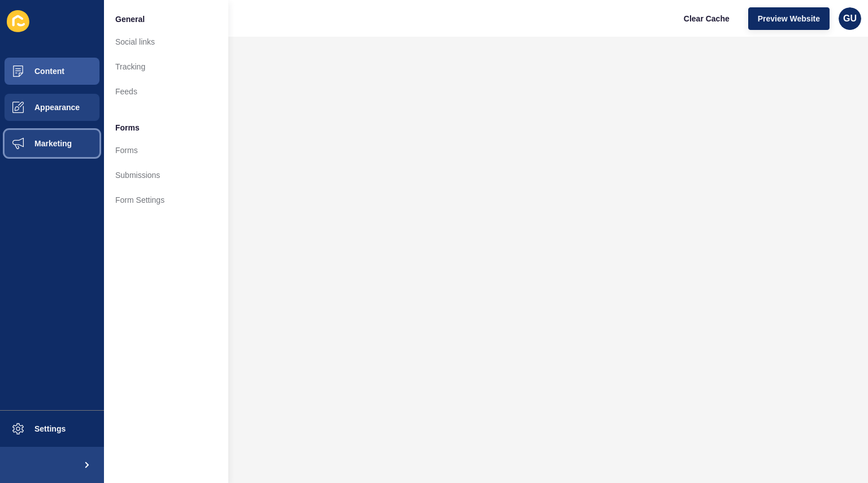  Describe the element at coordinates (166, 92) in the screenshot. I see `a: Feeds` at that location.